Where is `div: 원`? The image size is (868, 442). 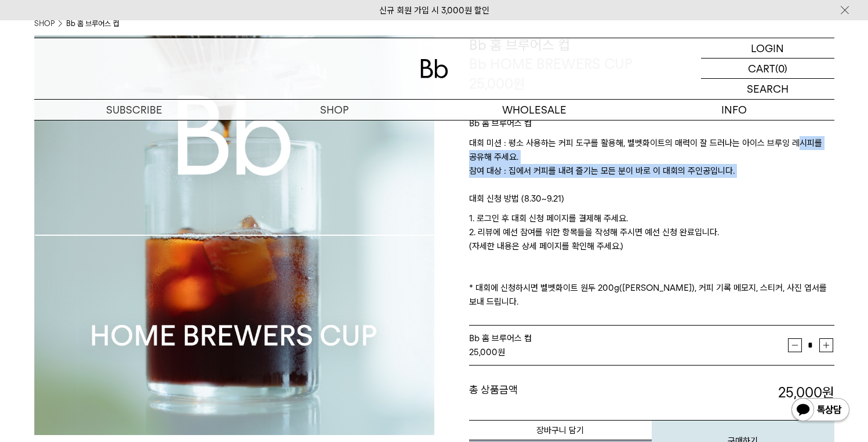 div: 원 is located at coordinates (628, 352).